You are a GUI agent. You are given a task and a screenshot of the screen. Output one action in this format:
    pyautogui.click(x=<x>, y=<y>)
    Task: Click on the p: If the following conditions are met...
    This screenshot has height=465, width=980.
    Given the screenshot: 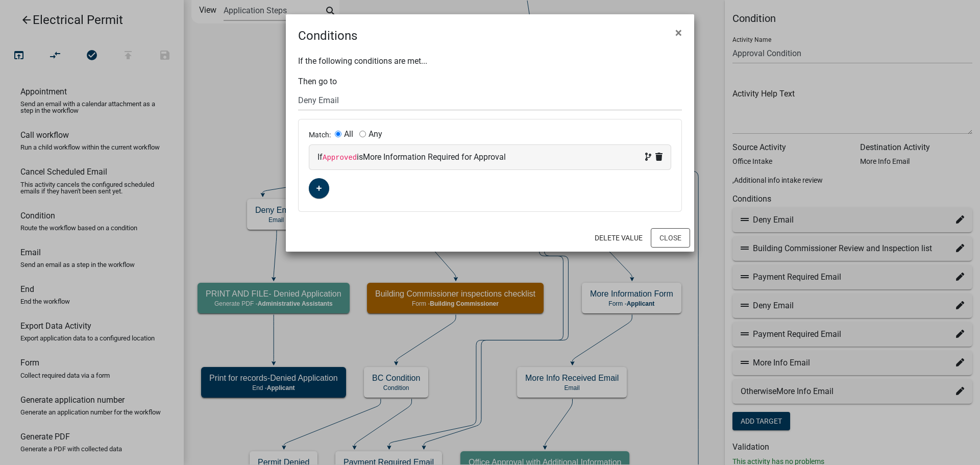 What is the action you would take?
    pyautogui.click(x=490, y=62)
    